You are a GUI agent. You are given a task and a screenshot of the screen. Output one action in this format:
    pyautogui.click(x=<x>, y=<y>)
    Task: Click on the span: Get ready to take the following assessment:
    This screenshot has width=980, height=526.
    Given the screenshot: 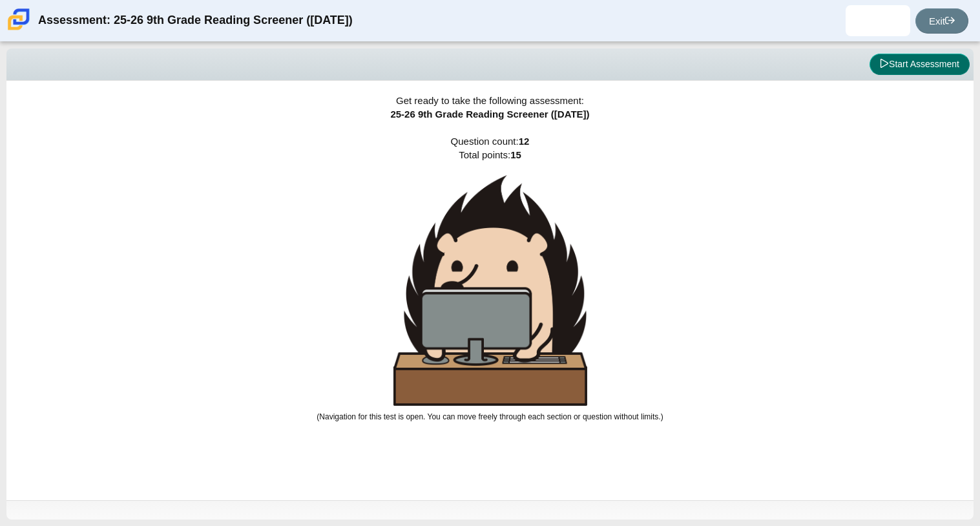 What is the action you would take?
    pyautogui.click(x=489, y=100)
    